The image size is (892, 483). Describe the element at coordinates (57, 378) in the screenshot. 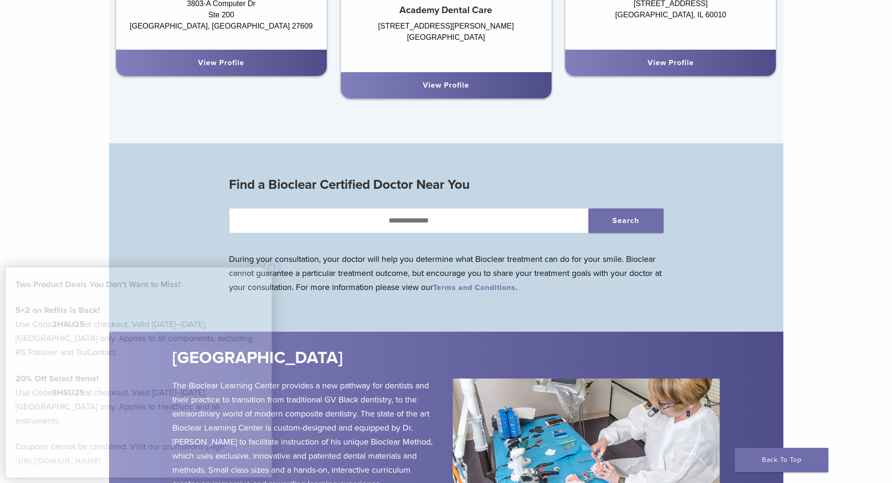

I see `strong: 20% Off Select Items!` at that location.